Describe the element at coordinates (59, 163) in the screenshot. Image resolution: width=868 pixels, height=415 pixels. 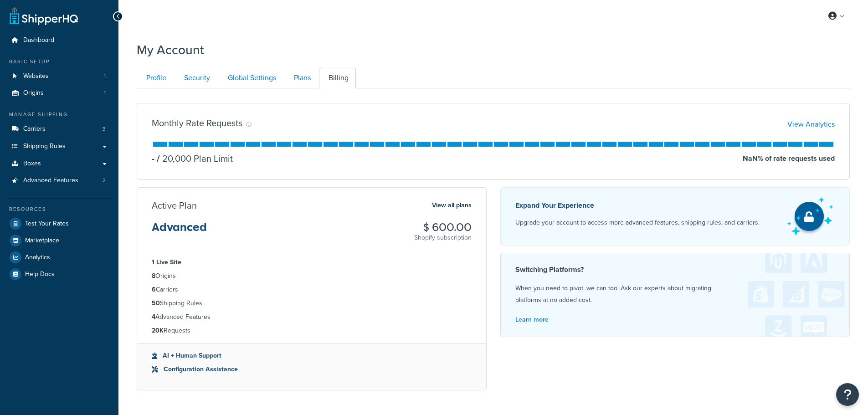
I see `li: Boxes` at that location.